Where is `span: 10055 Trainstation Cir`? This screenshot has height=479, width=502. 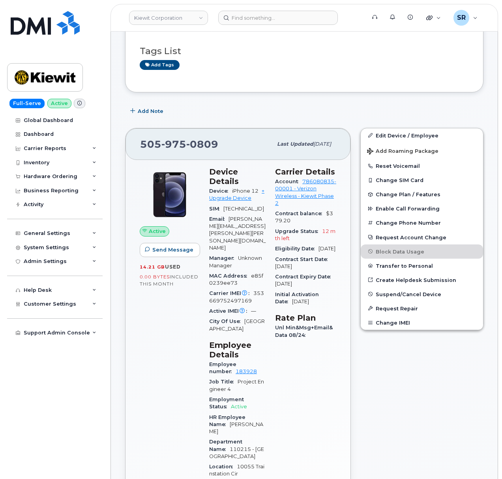 span: 10055 Trainstation Cir is located at coordinates (237, 470).